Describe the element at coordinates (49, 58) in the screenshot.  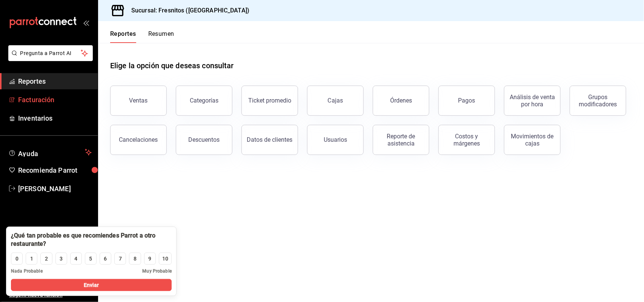
I see `a: Pregunta a Parrot AI` at that location.